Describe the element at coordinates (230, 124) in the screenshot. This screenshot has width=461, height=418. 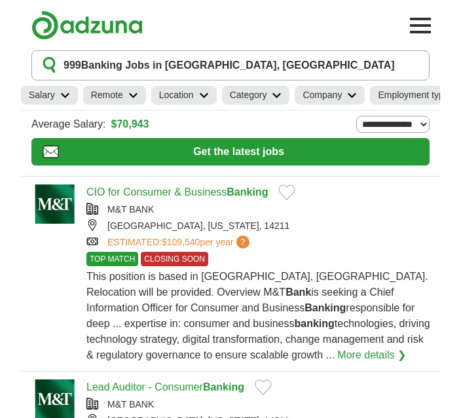
I see `div: Average Salary:` at that location.